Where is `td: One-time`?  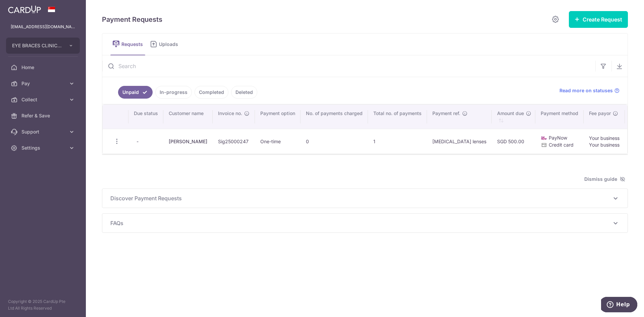
td: One-time is located at coordinates (278, 141).